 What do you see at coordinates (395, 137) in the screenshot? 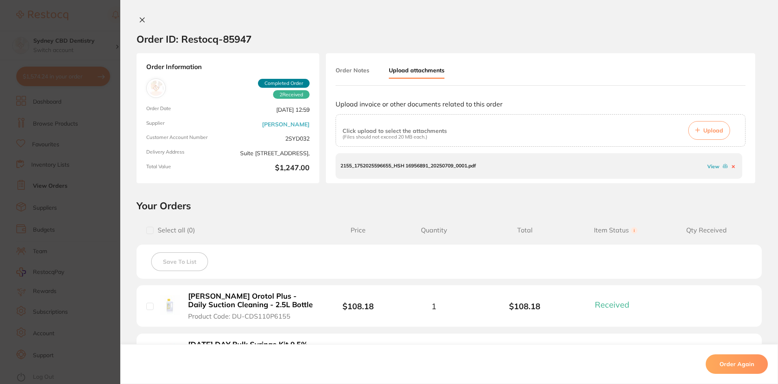
I see `p: (Files should not exceed 20 MB each.)` at bounding box center [395, 137].